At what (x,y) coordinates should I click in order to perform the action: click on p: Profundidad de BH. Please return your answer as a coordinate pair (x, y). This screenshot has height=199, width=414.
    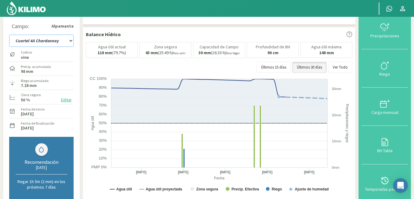
    Looking at the image, I should click on (273, 47).